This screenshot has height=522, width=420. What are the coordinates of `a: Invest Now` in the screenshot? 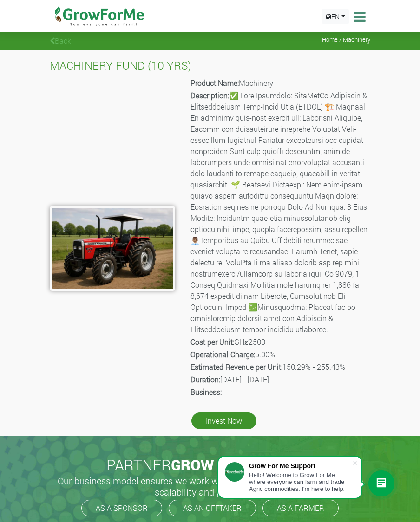 It's located at (223, 421).